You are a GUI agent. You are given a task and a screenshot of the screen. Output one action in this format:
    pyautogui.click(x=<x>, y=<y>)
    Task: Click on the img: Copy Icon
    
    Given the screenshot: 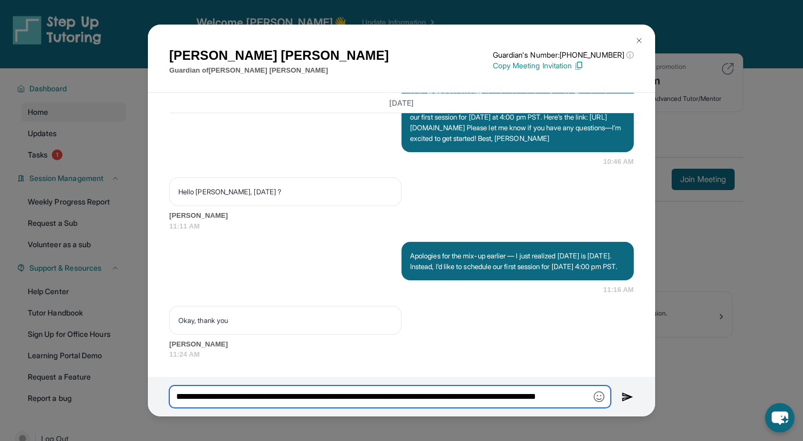 What is the action you would take?
    pyautogui.click(x=579, y=66)
    